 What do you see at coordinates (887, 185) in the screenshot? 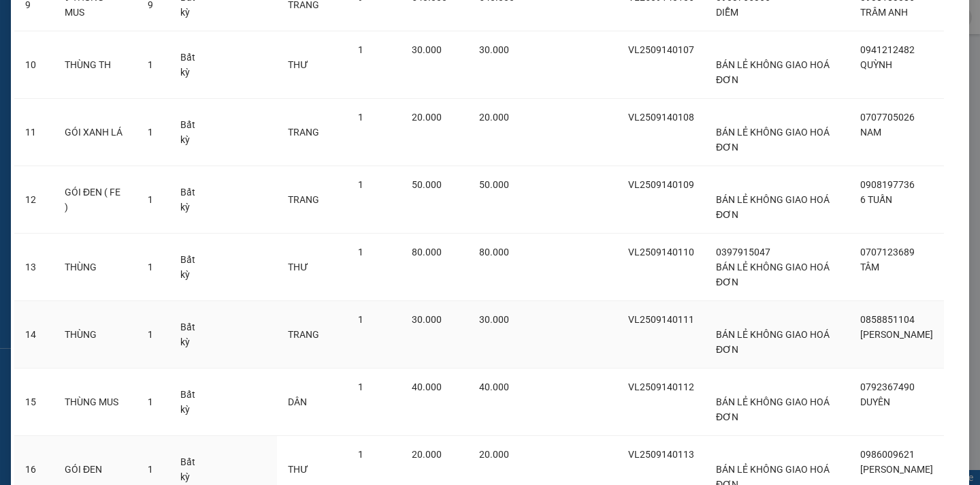
I see `span: 0908197736` at bounding box center [887, 185].